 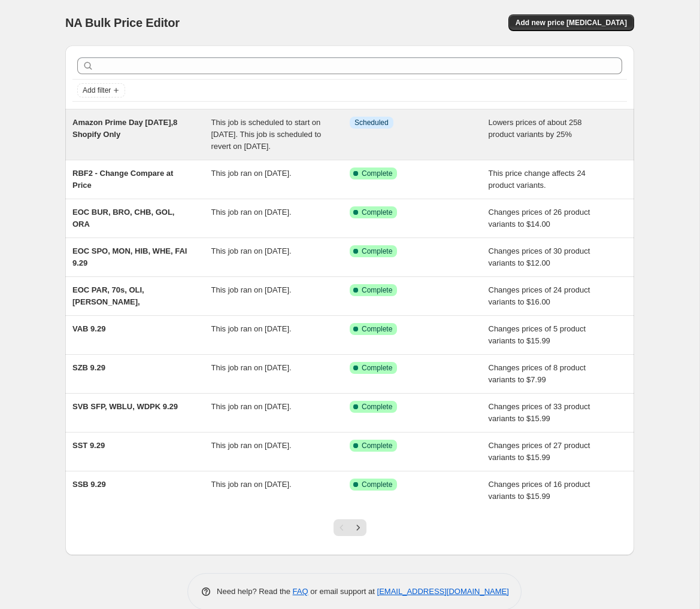 I want to click on a: FAQ, so click(x=301, y=591).